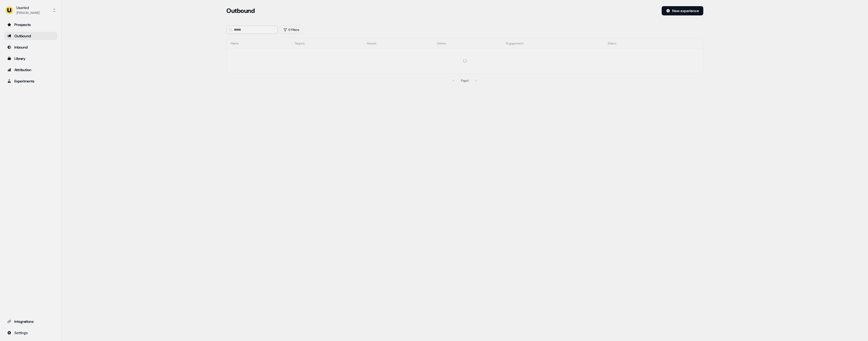 This screenshot has width=868, height=341. What do you see at coordinates (30, 36) in the screenshot?
I see `div: Outbound` at bounding box center [30, 36].